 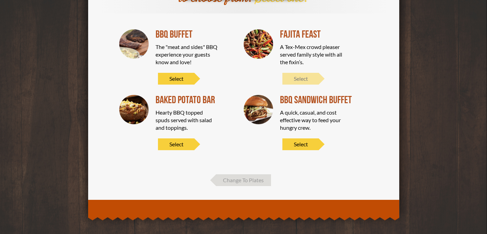 I want to click on img: Baked Potato Bar, so click(x=134, y=110).